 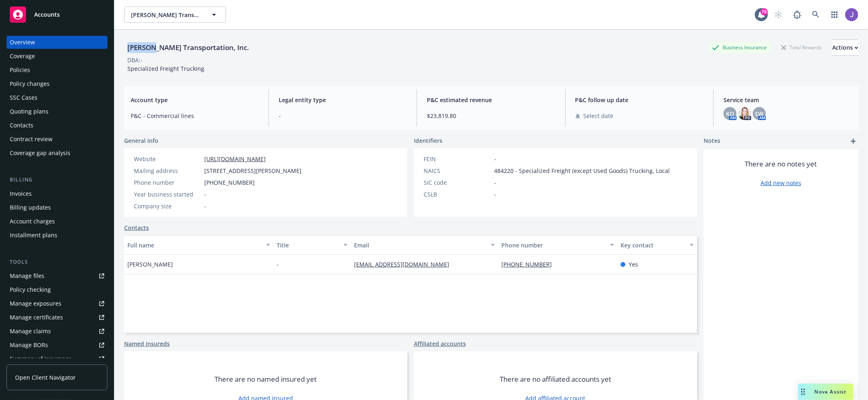 What do you see at coordinates (167, 206) in the screenshot?
I see `div: Company size` at bounding box center [167, 206].